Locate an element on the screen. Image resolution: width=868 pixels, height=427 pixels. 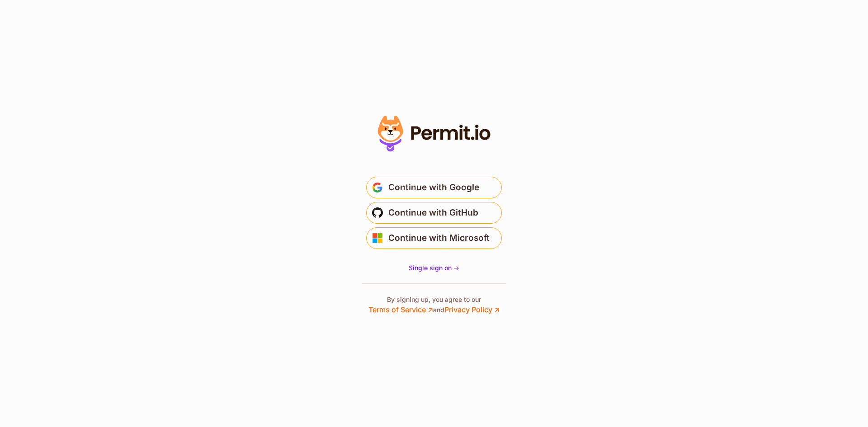
button: Continue with Google is located at coordinates (434, 187).